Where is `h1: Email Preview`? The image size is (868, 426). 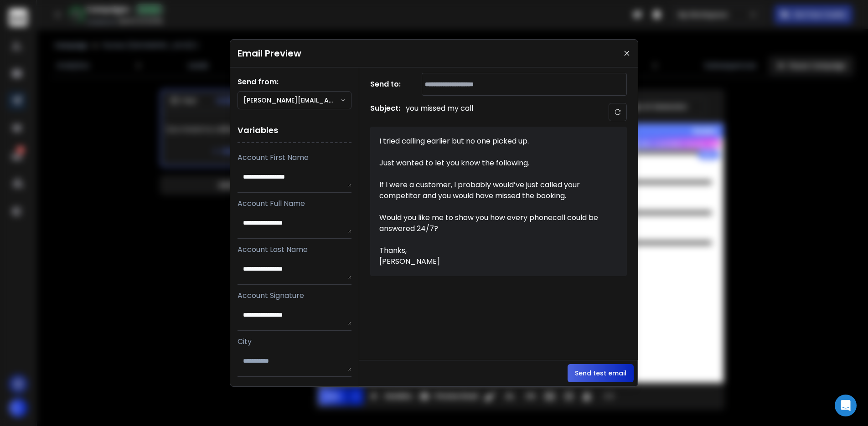 h1: Email Preview is located at coordinates (269, 53).